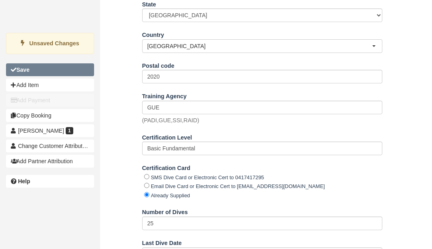 The image size is (432, 249). I want to click on label: Number of Dives, so click(165, 211).